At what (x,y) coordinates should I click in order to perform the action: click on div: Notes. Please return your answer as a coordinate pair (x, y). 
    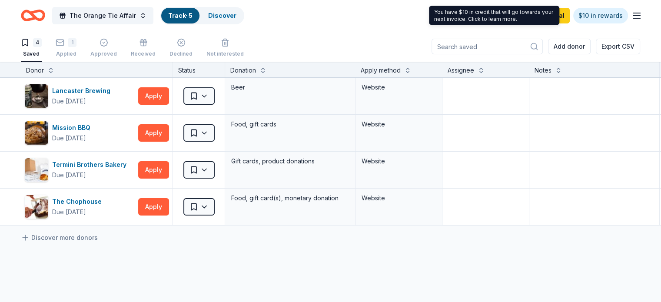
    Looking at the image, I should click on (543, 70).